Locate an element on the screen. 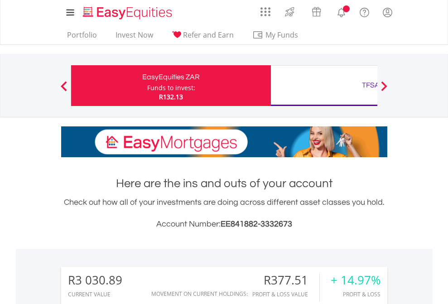 The image size is (448, 304). div: EasyEquities ZAR is located at coordinates (171, 77).